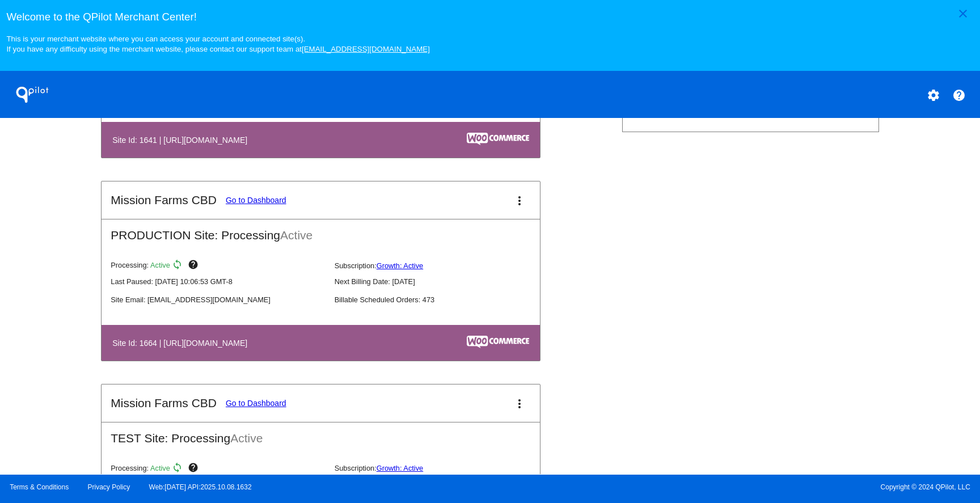  What do you see at coordinates (39, 486) in the screenshot?
I see `a: Terms & Conditions` at bounding box center [39, 486].